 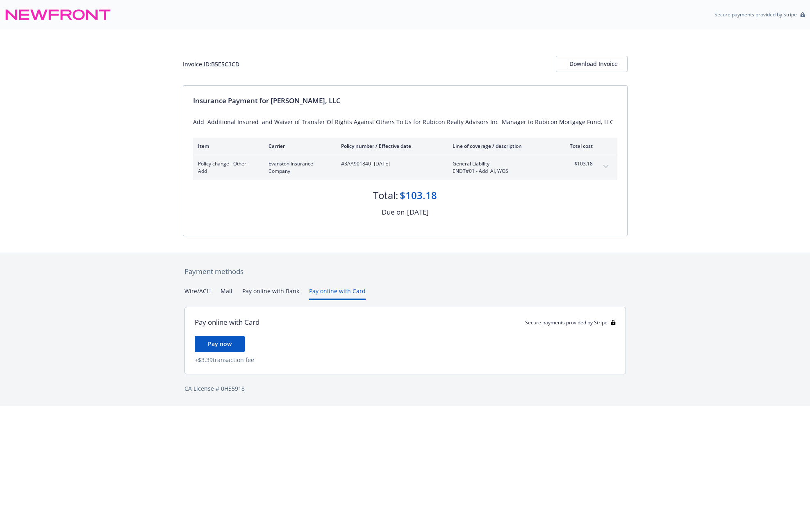 What do you see at coordinates (500, 164) in the screenshot?
I see `span: General Liability` at bounding box center [500, 164].